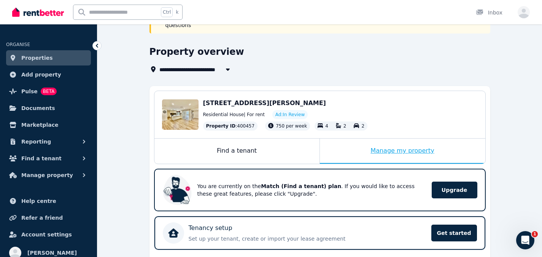 This screenshot has height=257, width=542. What do you see at coordinates (301, 186) in the screenshot?
I see `b: Match (Find a tenant) plan` at bounding box center [301, 186].